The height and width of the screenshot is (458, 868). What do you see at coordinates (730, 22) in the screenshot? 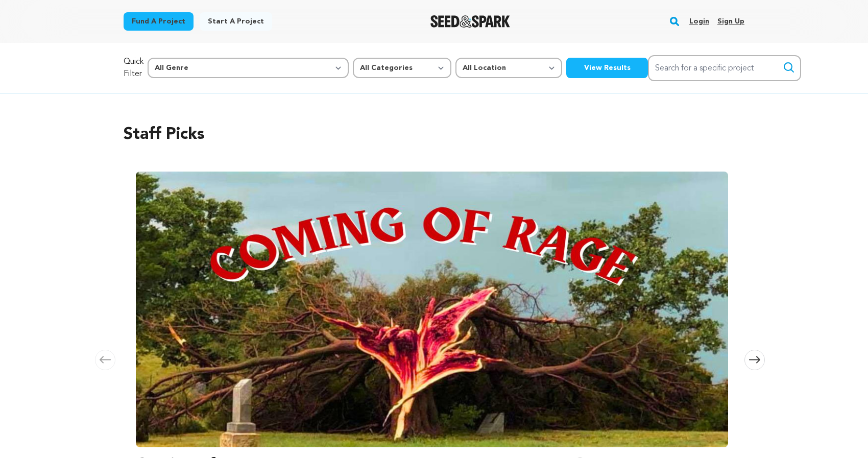
I see `a: Sign up` at bounding box center [730, 22].